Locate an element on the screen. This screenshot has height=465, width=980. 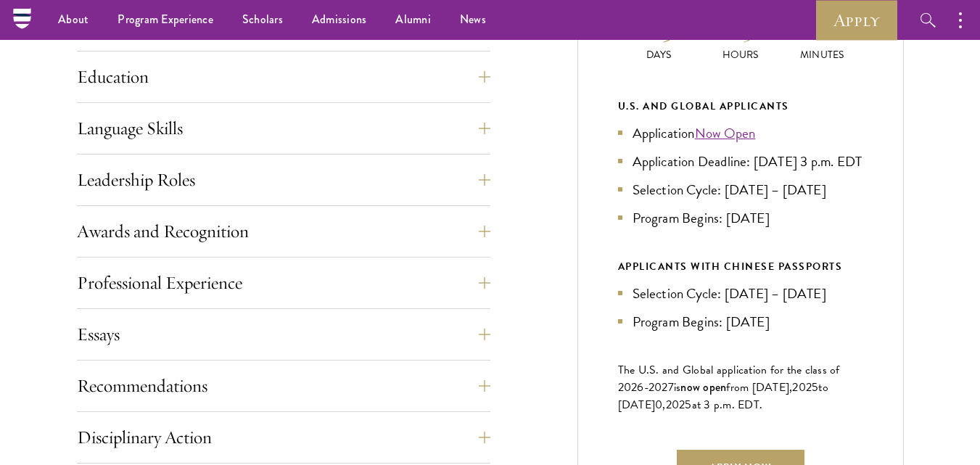
button: Disciplinary Action is located at coordinates (283, 437).